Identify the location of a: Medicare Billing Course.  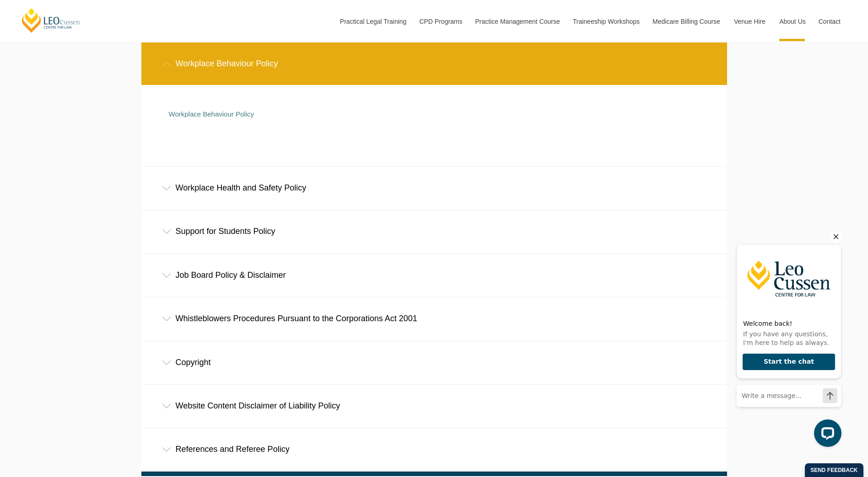
(686, 22).